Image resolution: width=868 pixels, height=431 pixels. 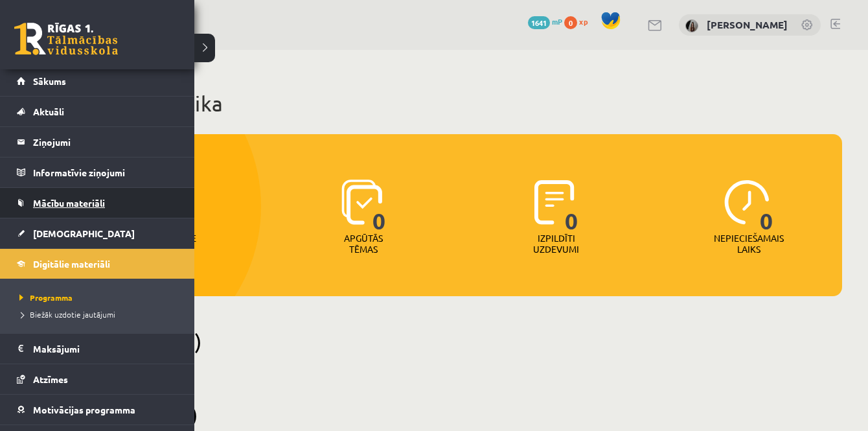 I want to click on span: Mācību materiāli, so click(x=69, y=203).